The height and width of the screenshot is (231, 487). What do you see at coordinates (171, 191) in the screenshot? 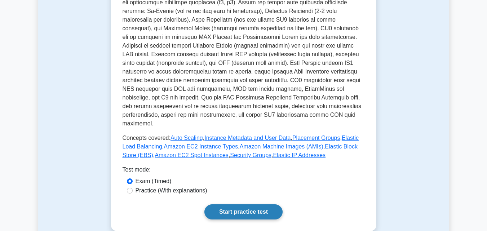
I see `label: Practice (With explanations)` at bounding box center [171, 191].